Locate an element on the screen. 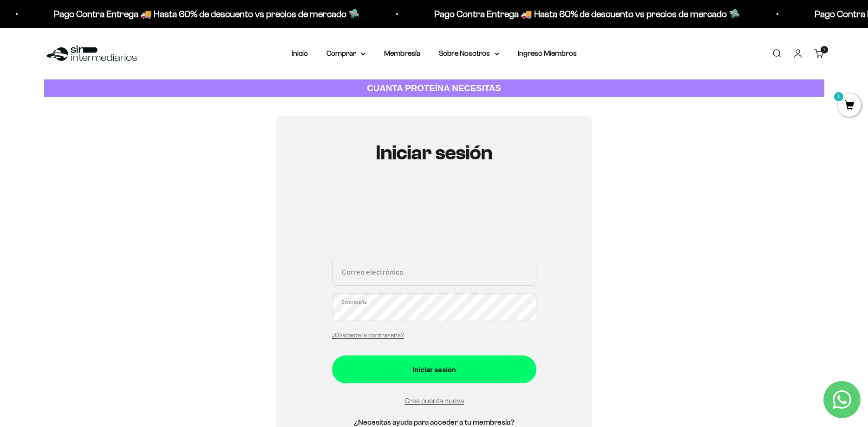 The height and width of the screenshot is (427, 868). a: 1 is located at coordinates (850, 106).